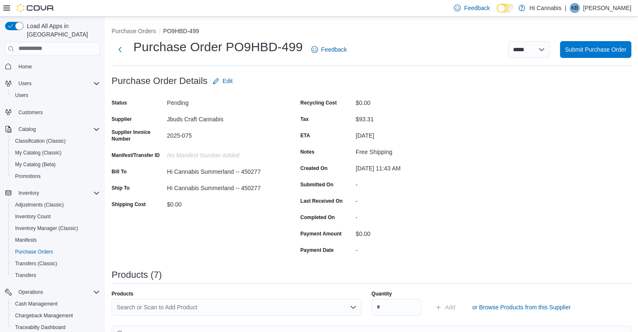  I want to click on button: Transfers, so click(56, 275).